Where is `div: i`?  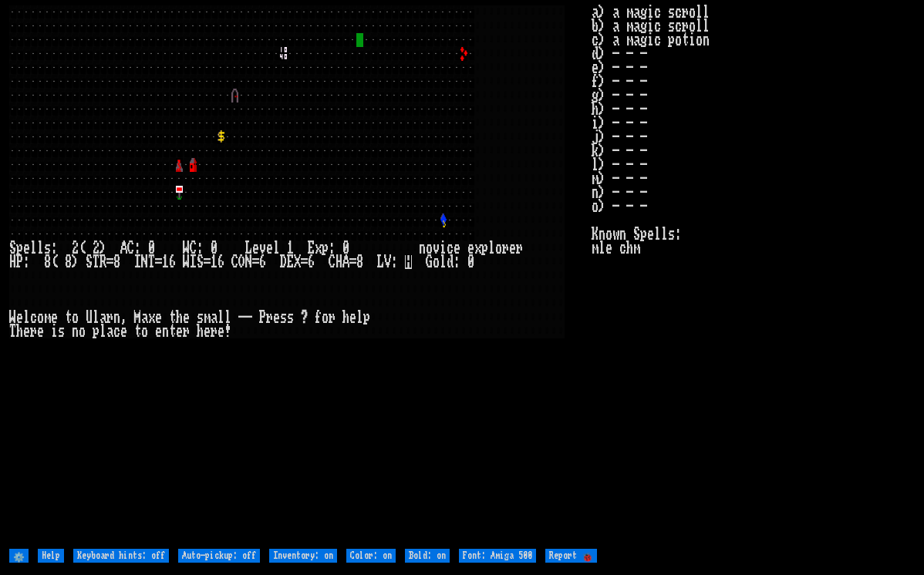 div: i is located at coordinates (54, 331).